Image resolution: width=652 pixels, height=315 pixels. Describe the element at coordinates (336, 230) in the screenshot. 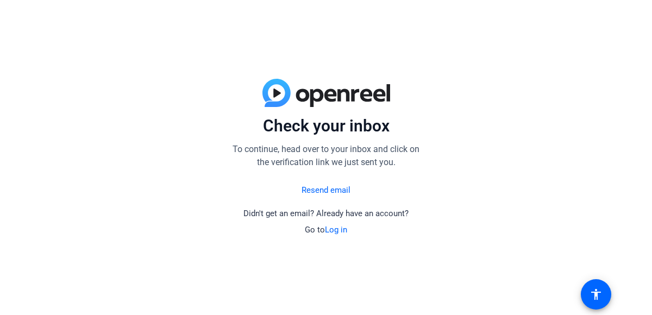

I see `a: Log in` at that location.